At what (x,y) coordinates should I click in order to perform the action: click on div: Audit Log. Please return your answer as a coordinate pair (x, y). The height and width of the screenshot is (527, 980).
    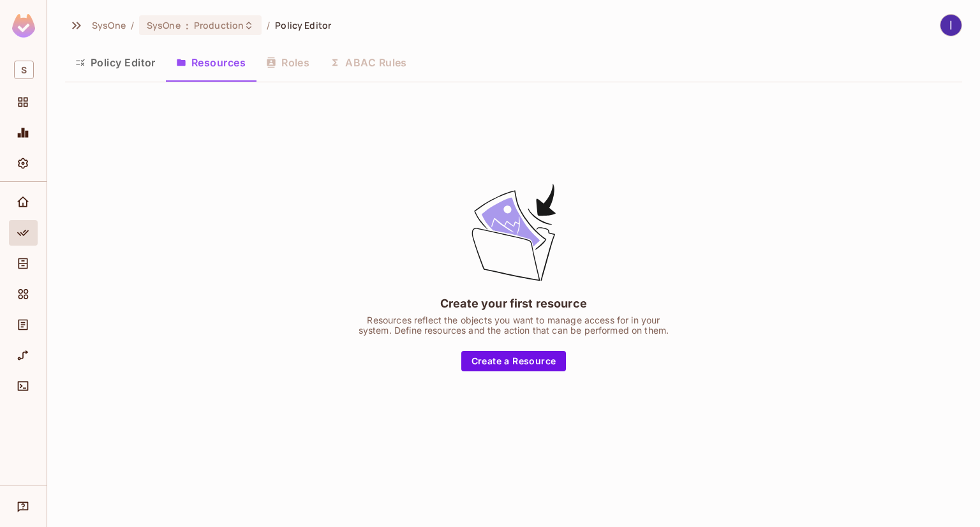
    Looking at the image, I should click on (23, 325).